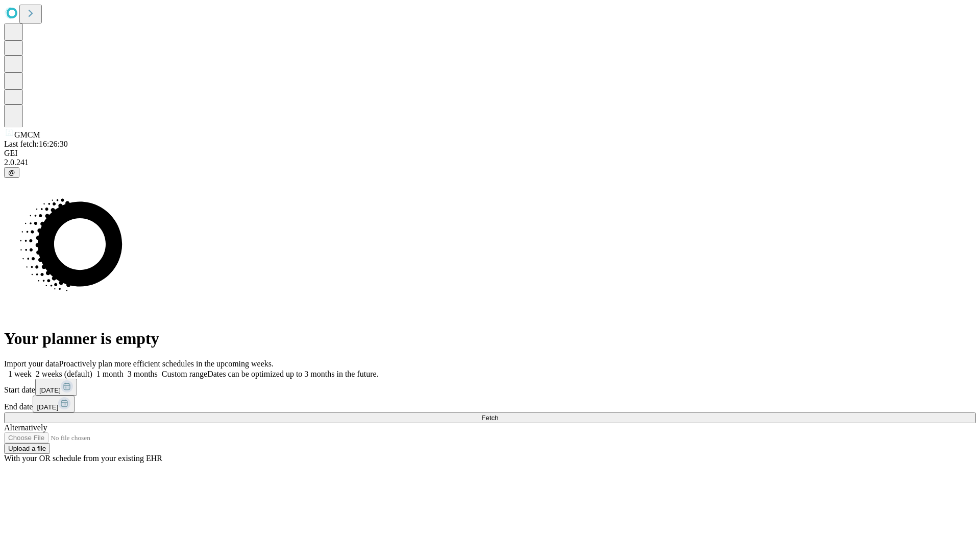 The height and width of the screenshot is (552, 980). I want to click on span: Proactively plan more efficient schedules in the upcoming weeks., so click(166, 363).